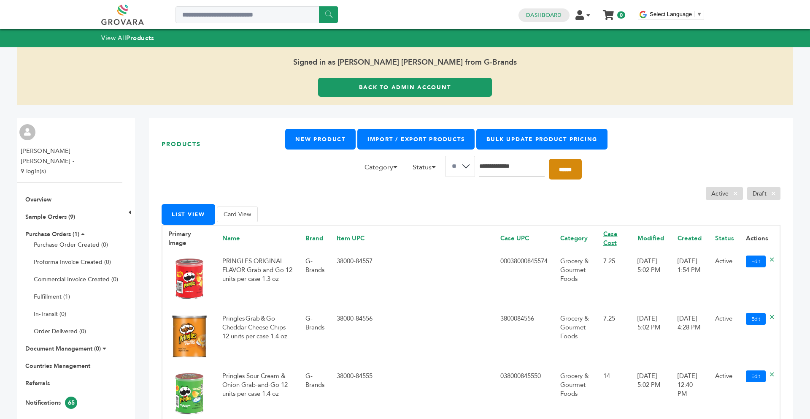 This screenshot has width=810, height=419. I want to click on h1: Products, so click(223, 144).